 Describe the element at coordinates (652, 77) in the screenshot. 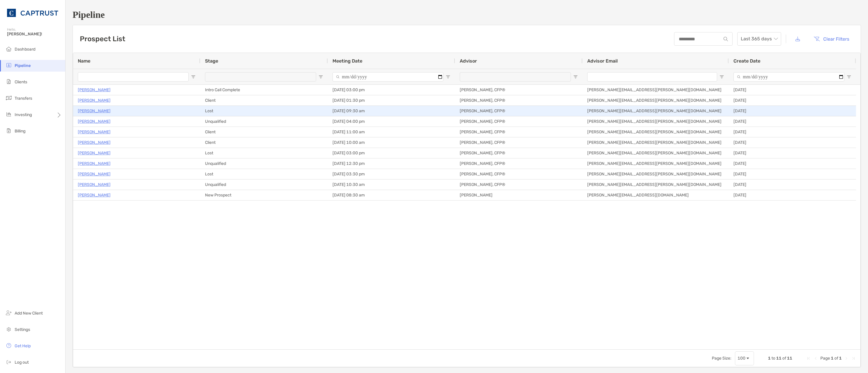

I see `input: Advisor Email Filter Input` at that location.